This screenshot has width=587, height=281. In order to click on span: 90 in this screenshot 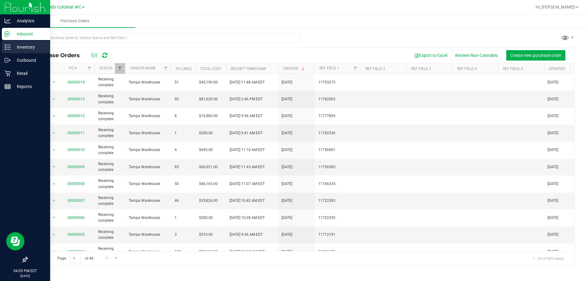, I will do `click(183, 99)`.